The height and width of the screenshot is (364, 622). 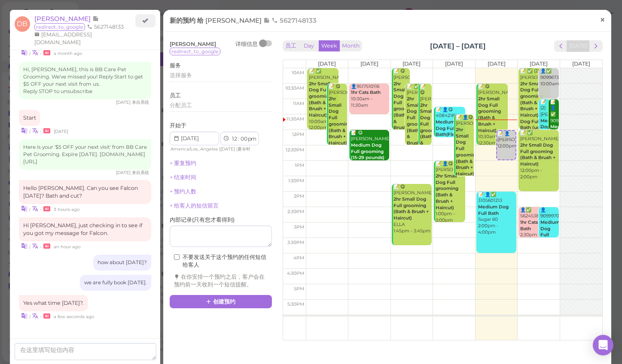 I want to click on span: 08/06/2025 03:23pm, so click(x=124, y=102).